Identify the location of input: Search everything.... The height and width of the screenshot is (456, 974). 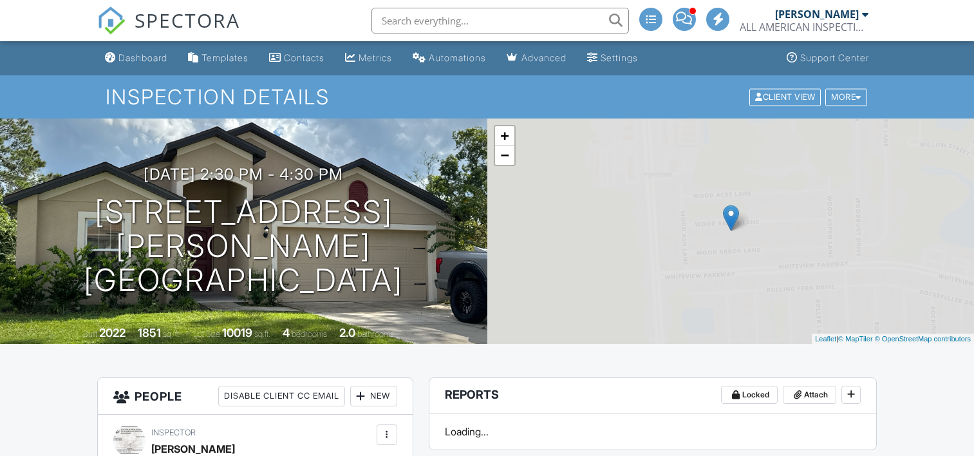
(500, 21).